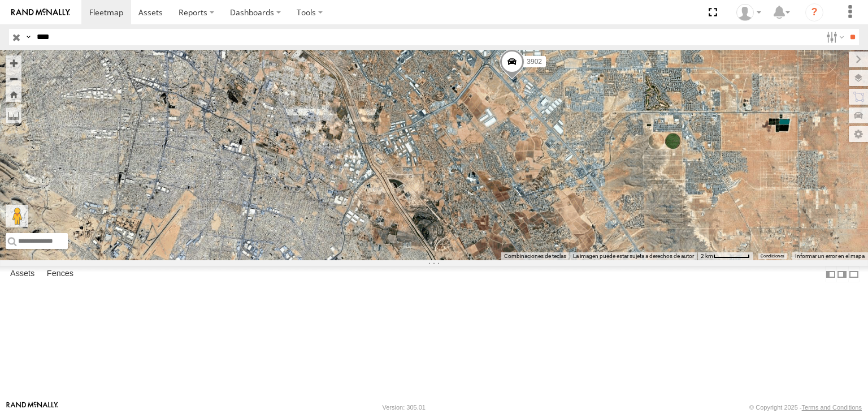  I want to click on label: Assets, so click(22, 274).